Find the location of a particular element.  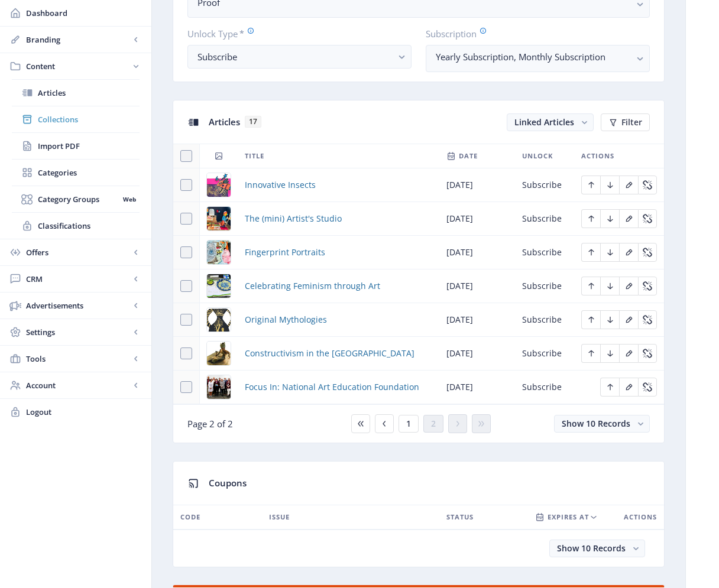

span: 17 is located at coordinates (253, 122).